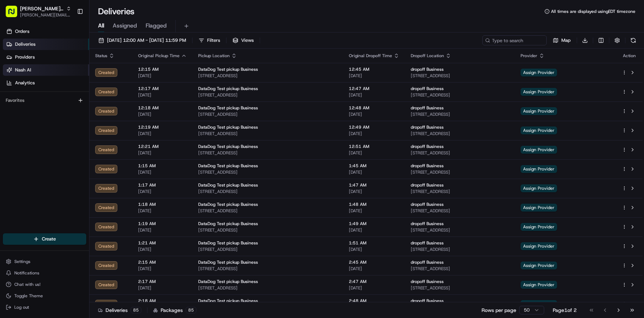 The height and width of the screenshot is (318, 644). What do you see at coordinates (593, 12) in the screenshot?
I see `span: All times are displayed using EDT timezone` at bounding box center [593, 12].